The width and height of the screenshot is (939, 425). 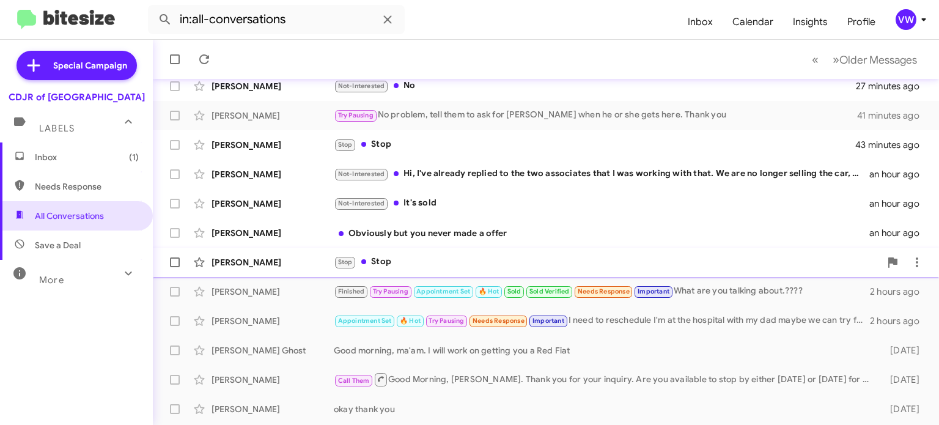 I want to click on div: No, so click(x=595, y=86).